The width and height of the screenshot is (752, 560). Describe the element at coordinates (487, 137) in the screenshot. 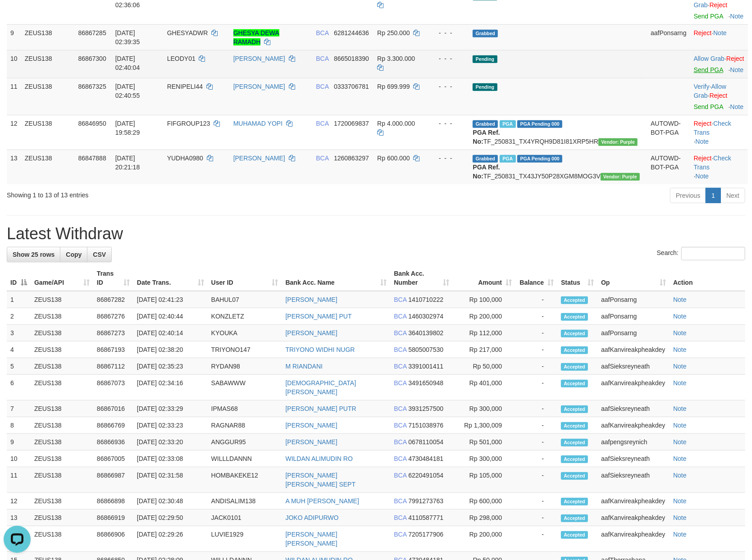

I see `b: PGA Ref. No:` at that location.